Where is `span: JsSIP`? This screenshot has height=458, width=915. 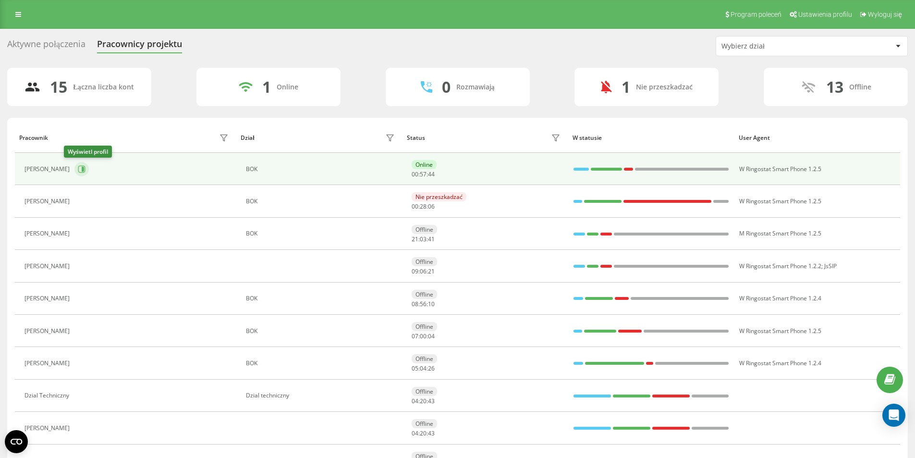
span: JsSIP is located at coordinates (830, 266).